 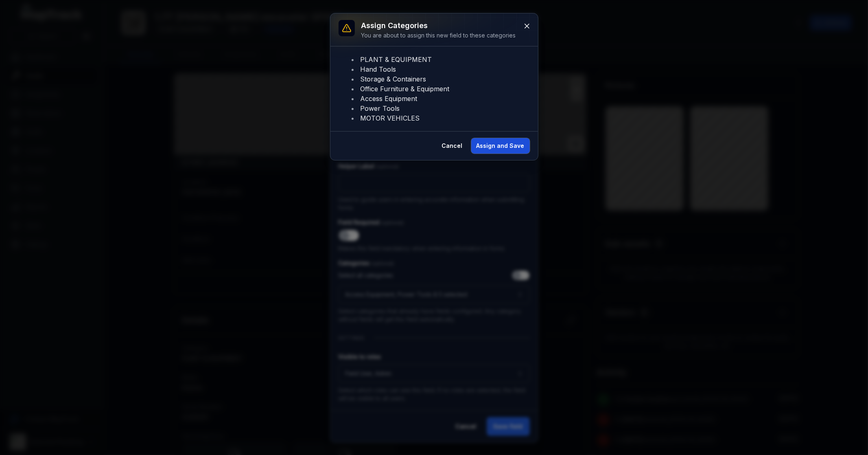 I want to click on span: Hand Tools, so click(x=378, y=69).